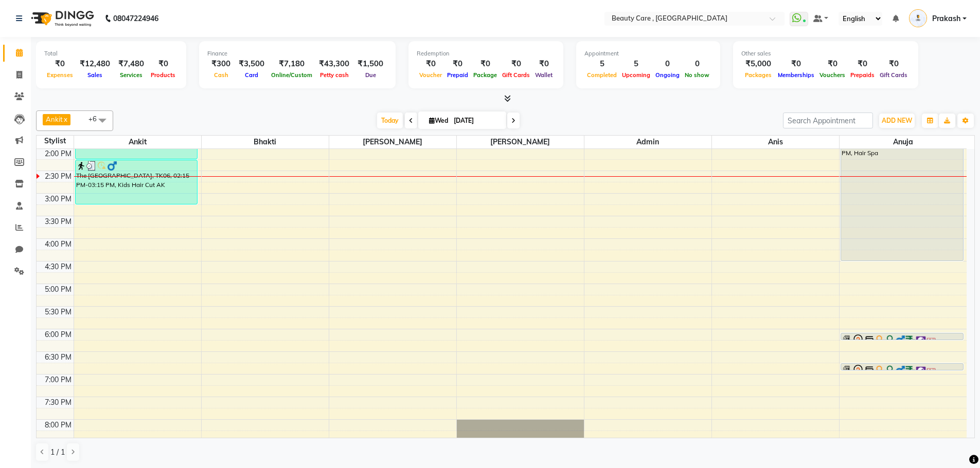  Describe the element at coordinates (903, 142) in the screenshot. I see `span: Anuja` at that location.